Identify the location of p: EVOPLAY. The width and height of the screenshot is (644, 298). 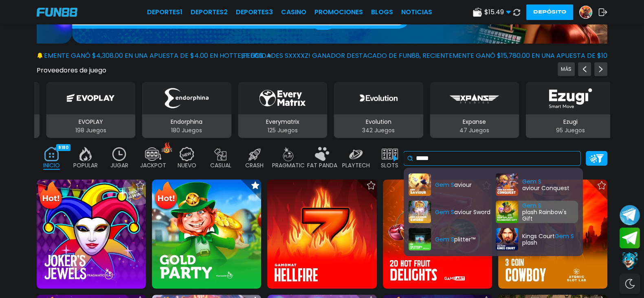
(91, 122).